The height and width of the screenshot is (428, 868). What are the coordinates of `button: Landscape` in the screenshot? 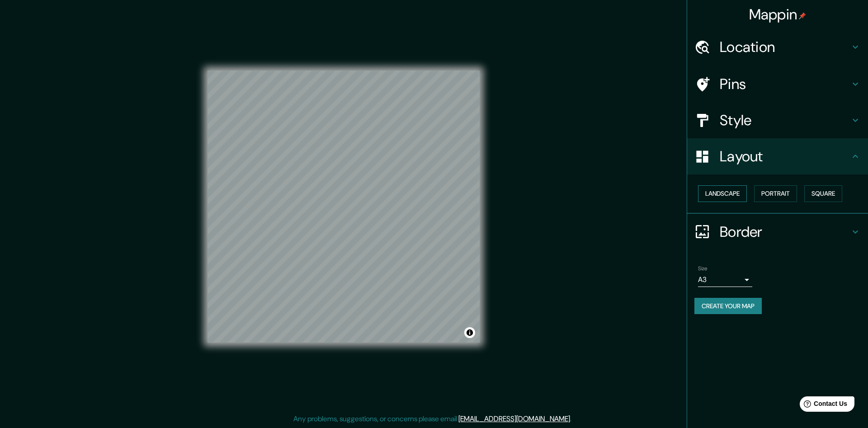 It's located at (723, 193).